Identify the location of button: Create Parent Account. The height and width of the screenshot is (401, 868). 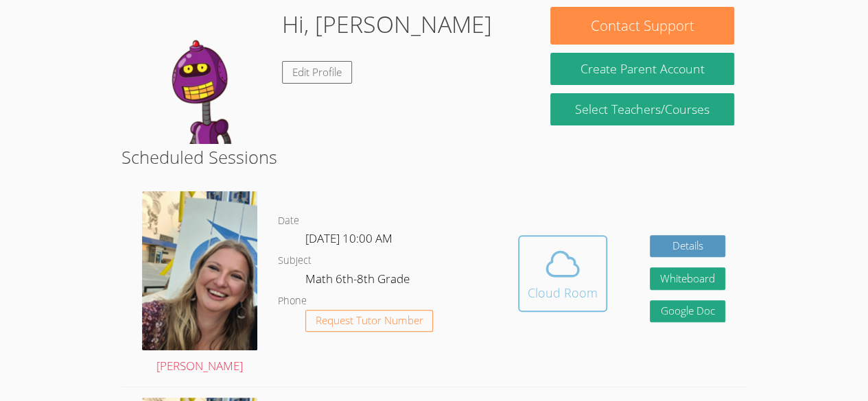
(642, 69).